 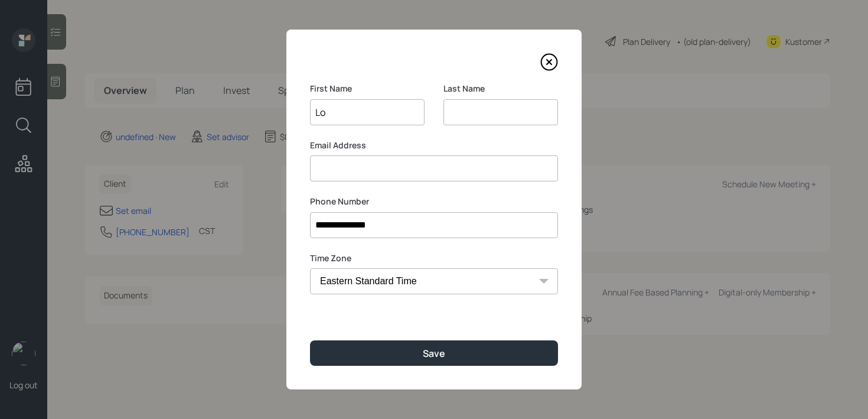 I want to click on label: Time Zone, so click(x=434, y=258).